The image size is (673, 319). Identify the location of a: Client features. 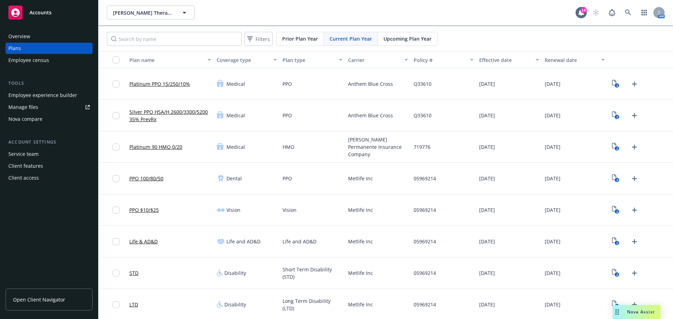
(49, 166).